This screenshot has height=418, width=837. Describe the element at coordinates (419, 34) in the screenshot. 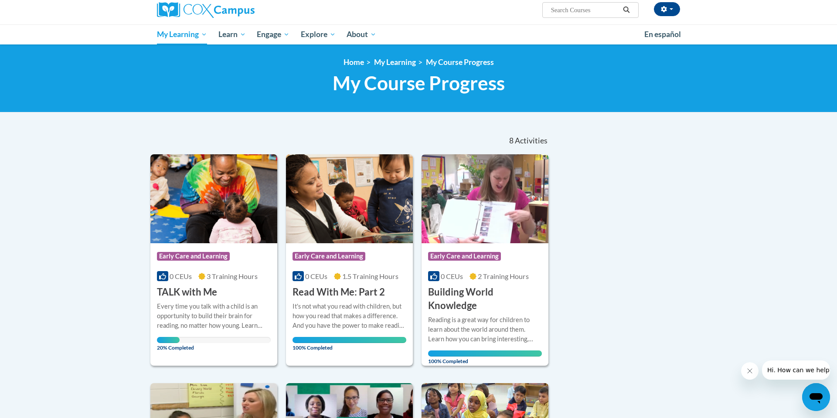

I see `div: Main menu` at that location.